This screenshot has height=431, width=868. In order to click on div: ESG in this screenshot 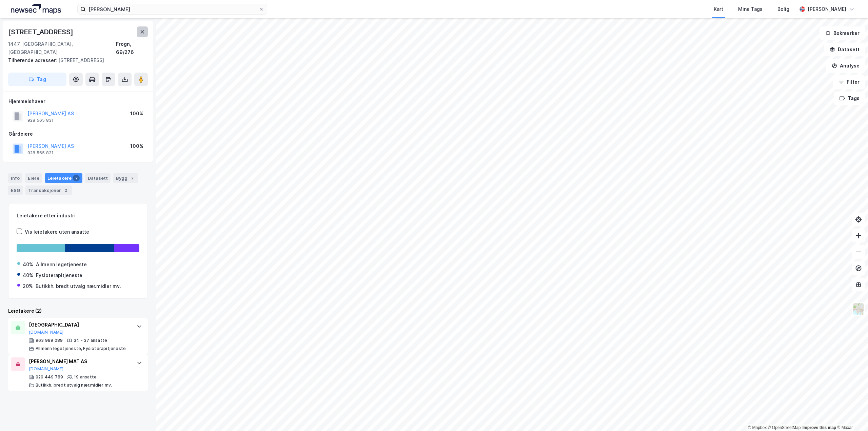, I will do `click(15, 190)`.